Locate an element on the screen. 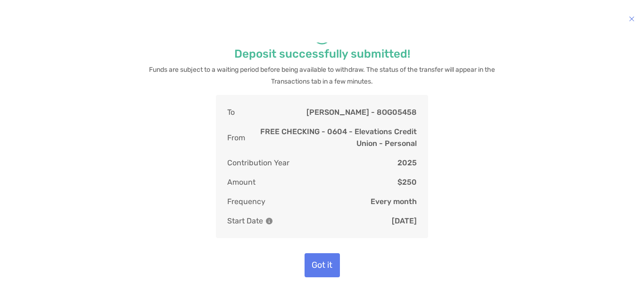 Image resolution: width=644 pixels, height=299 pixels. p: Start Date is located at coordinates (250, 221).